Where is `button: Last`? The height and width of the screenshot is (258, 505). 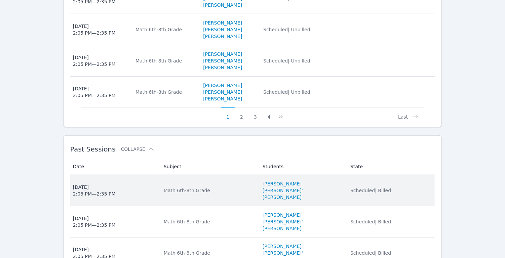
button: Last is located at coordinates (408, 114).